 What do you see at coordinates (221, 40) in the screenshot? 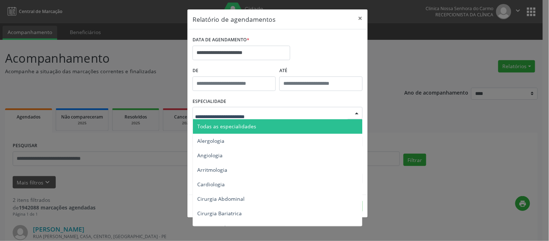
I see `label: DATA DE AGENDAMENTO` at bounding box center [221, 40].